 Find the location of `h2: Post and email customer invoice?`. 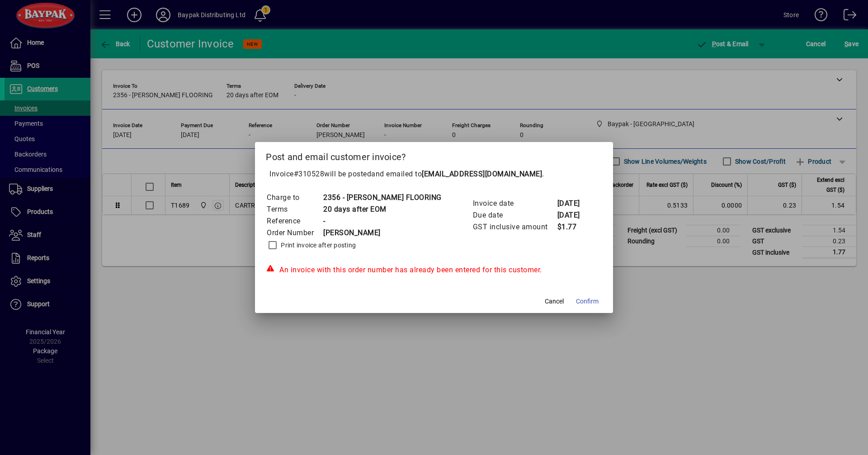

h2: Post and email customer invoice? is located at coordinates (434, 155).